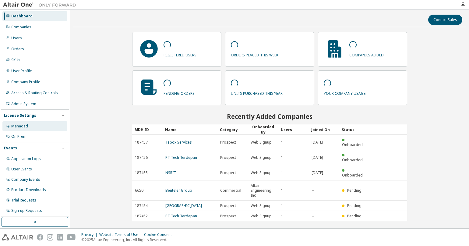 This screenshot has height=246, width=469. I want to click on div: Admin System, so click(24, 104).